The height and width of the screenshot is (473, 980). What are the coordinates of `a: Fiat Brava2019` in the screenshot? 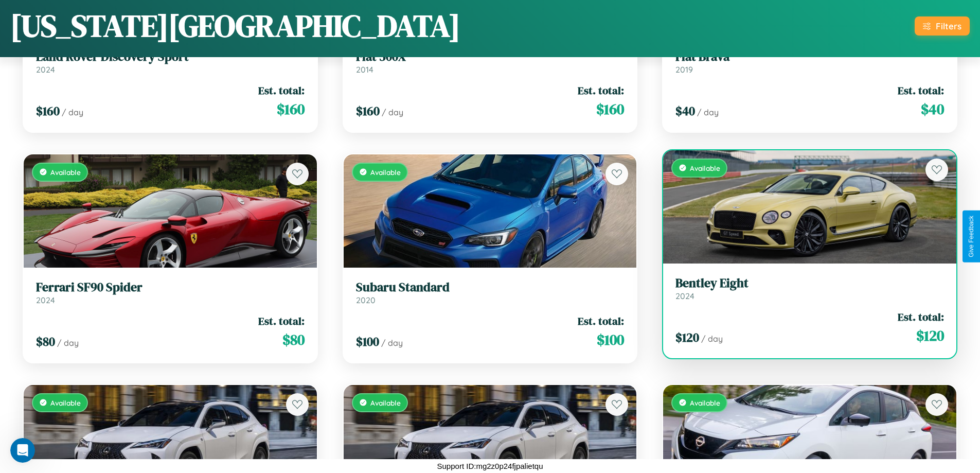 It's located at (810, 62).